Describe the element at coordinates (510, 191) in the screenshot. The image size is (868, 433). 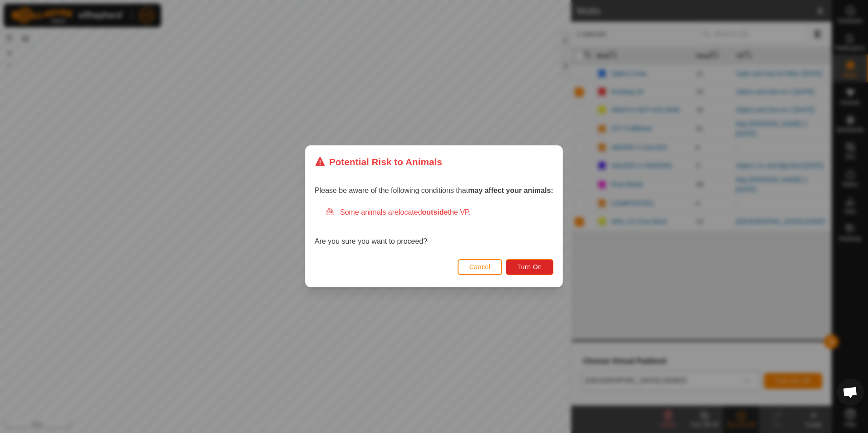
I see `strong: may affect your animals:` at that location.